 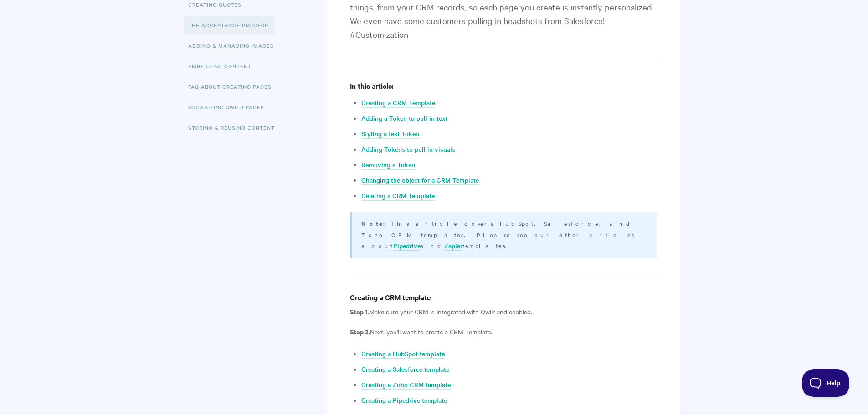 I want to click on a: Creating a HubSpot template, so click(x=403, y=354).